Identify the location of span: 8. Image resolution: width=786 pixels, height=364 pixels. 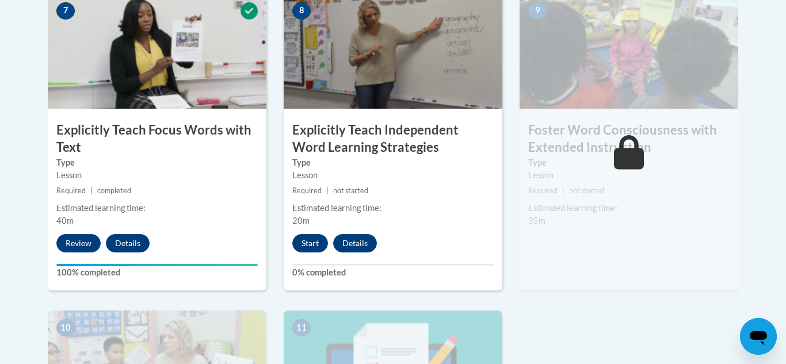
(301, 11).